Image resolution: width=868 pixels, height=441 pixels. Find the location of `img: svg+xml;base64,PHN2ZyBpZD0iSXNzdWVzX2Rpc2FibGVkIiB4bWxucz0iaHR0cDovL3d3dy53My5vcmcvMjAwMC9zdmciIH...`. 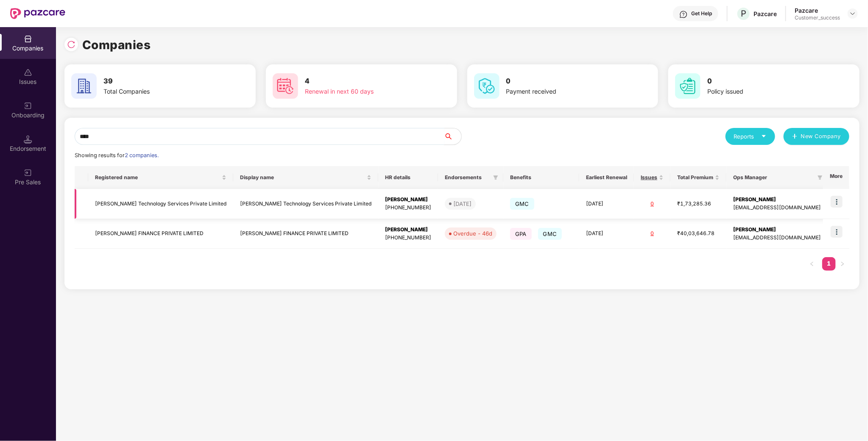

img: svg+xml;base64,PHN2ZyBpZD0iSXNzdWVzX2Rpc2FibGVkIiB4bWxucz0iaHR0cDovL3d3dy53My5vcmcvMjAwMC9zdmciIH... is located at coordinates (28, 73).